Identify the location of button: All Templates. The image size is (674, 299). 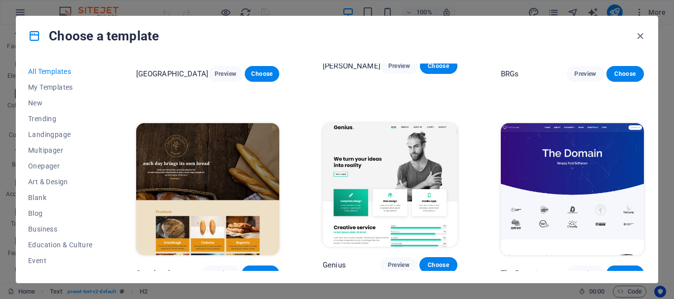
(60, 72).